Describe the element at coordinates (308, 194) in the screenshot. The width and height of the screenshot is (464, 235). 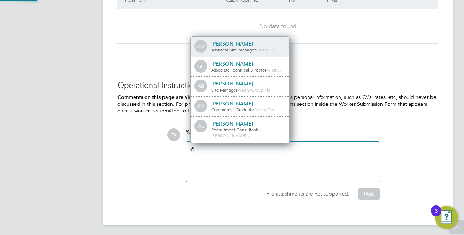
I see `span: File attachments are not supported.` at that location.